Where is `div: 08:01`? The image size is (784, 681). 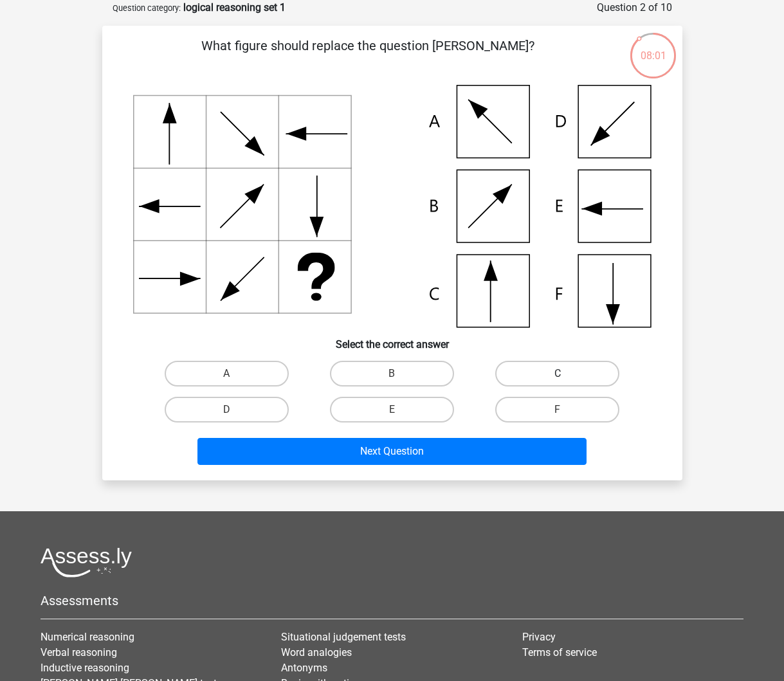
div: 08:01 is located at coordinates (653, 48).